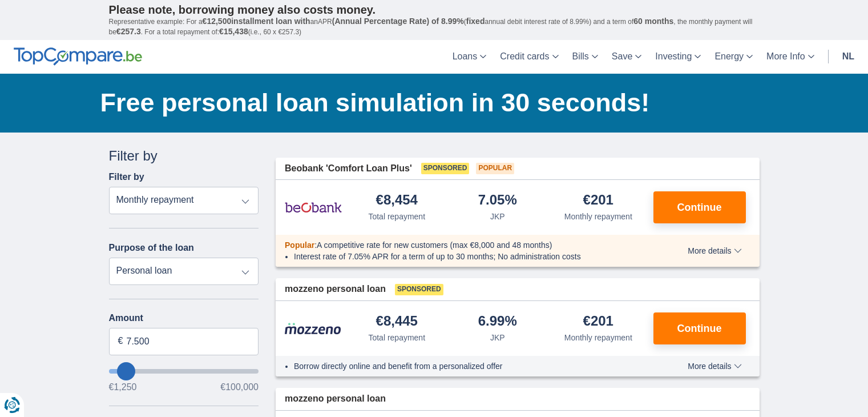 The width and height of the screenshot is (868, 417). Describe the element at coordinates (465, 56) in the screenshot. I see `font: Loans` at that location.